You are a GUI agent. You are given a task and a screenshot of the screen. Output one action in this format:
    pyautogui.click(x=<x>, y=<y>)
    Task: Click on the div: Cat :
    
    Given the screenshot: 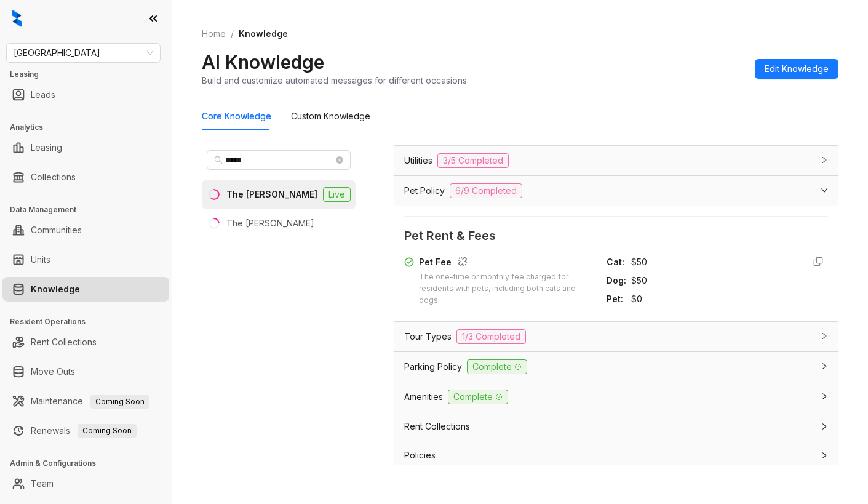 What is the action you would take?
    pyautogui.click(x=616, y=262)
    